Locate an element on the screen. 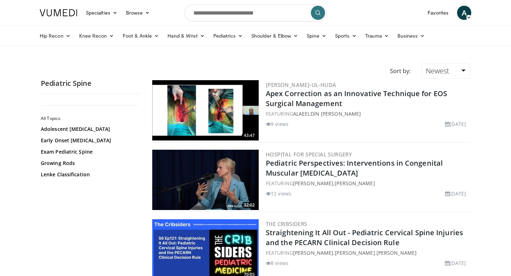 The width and height of the screenshot is (511, 276). span: Newest is located at coordinates (438, 71).